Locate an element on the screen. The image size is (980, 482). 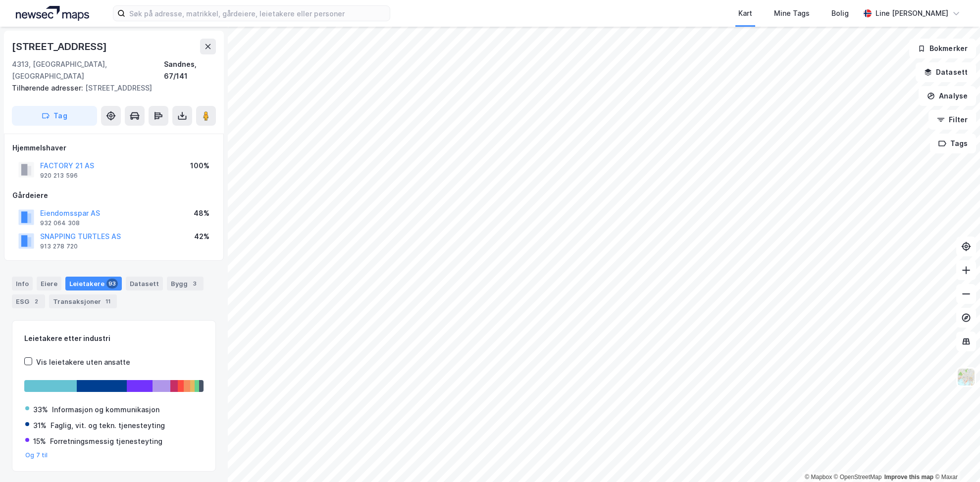
div: Informasjon og kommunikasjon is located at coordinates (105, 409).